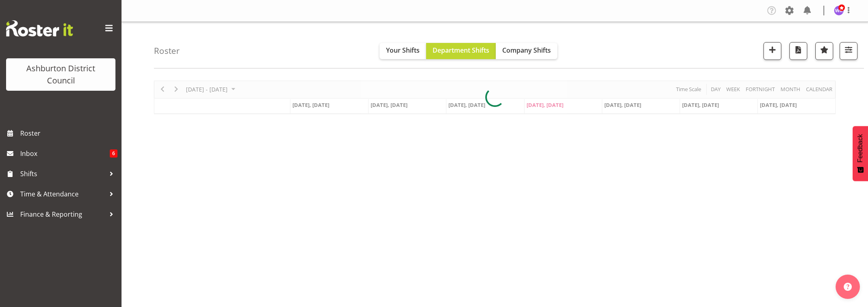 Image resolution: width=868 pixels, height=307 pixels. I want to click on span: Department Shifts, so click(461, 50).